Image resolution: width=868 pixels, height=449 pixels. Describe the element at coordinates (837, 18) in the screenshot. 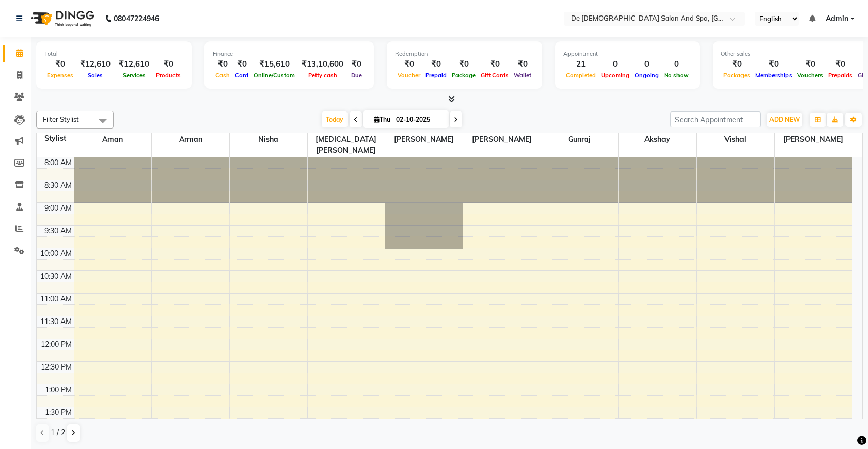

I see `span: Admin` at that location.